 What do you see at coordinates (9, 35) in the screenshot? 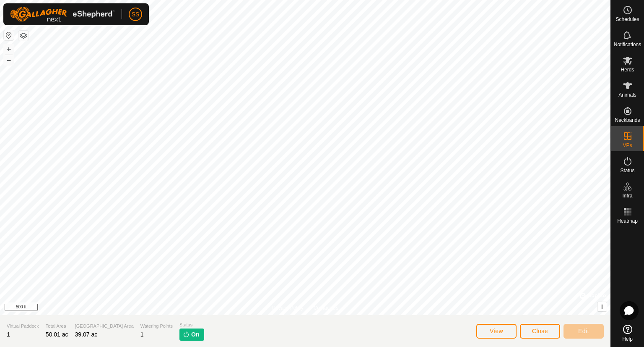
I see `button: Reset Map` at bounding box center [9, 35].